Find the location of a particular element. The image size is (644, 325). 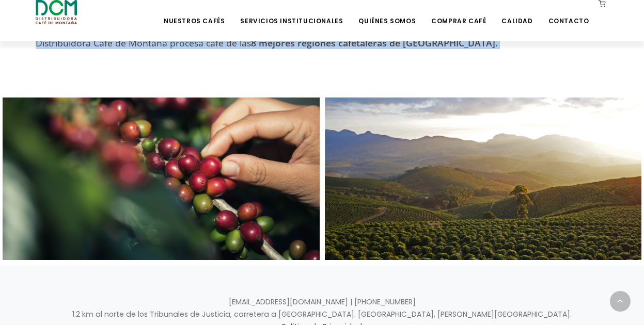

a: Nuestros Cafés is located at coordinates (194, 13).